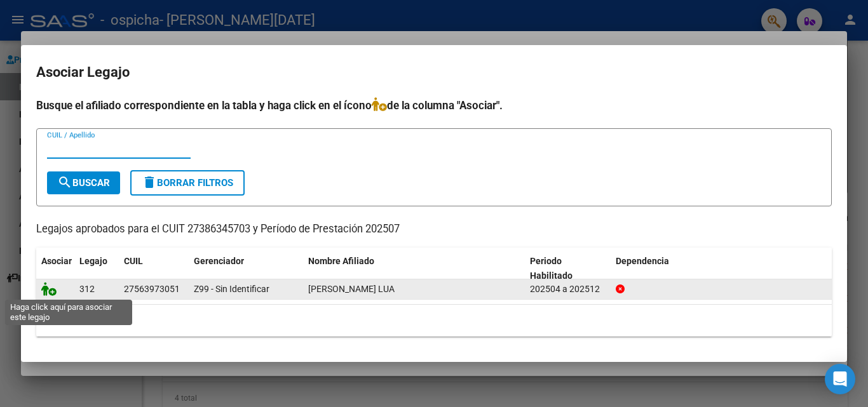  Describe the element at coordinates (434, 105) in the screenshot. I see `h4: Busque el afiliado correspondiente en la tabla y haga click en el ícono de la columna "Asociar".` at that location.